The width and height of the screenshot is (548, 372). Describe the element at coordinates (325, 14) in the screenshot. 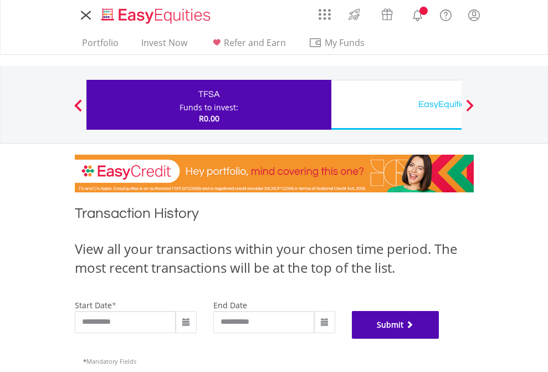

I see `img: grid-menu-icon.svg` at that location.